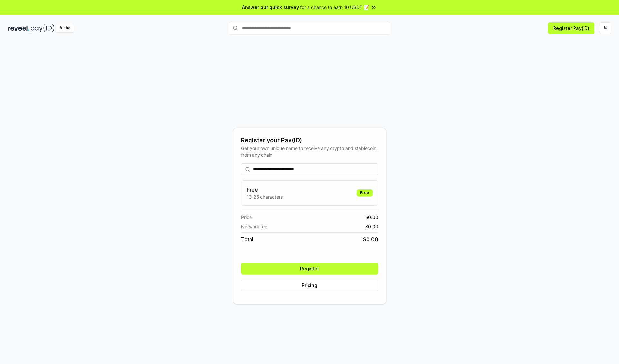  I want to click on img: pay_id, so click(42, 28).